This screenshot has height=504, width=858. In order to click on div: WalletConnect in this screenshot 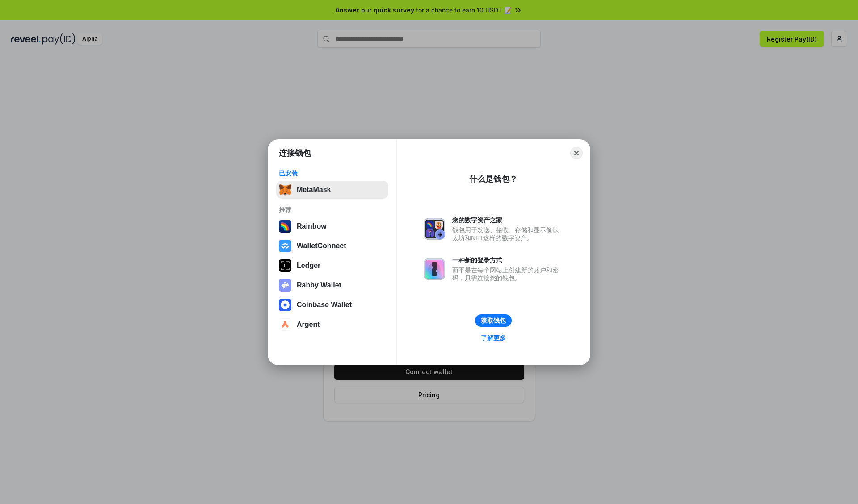, I will do `click(322, 246)`.